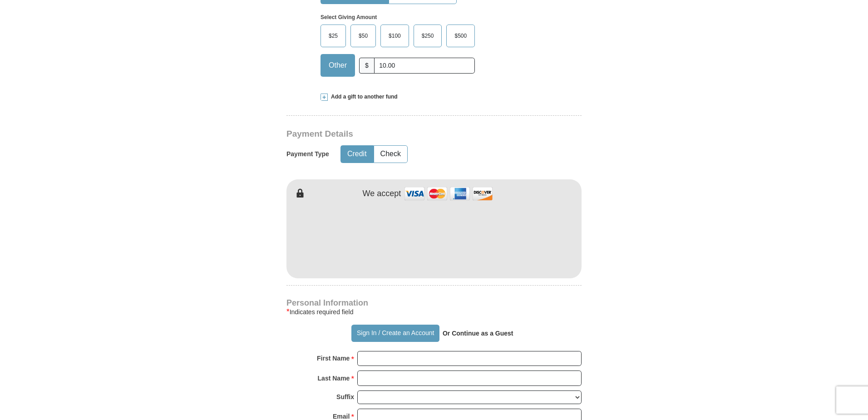  What do you see at coordinates (363, 96) in the screenshot?
I see `span: Add a gift to another fund` at bounding box center [363, 96].